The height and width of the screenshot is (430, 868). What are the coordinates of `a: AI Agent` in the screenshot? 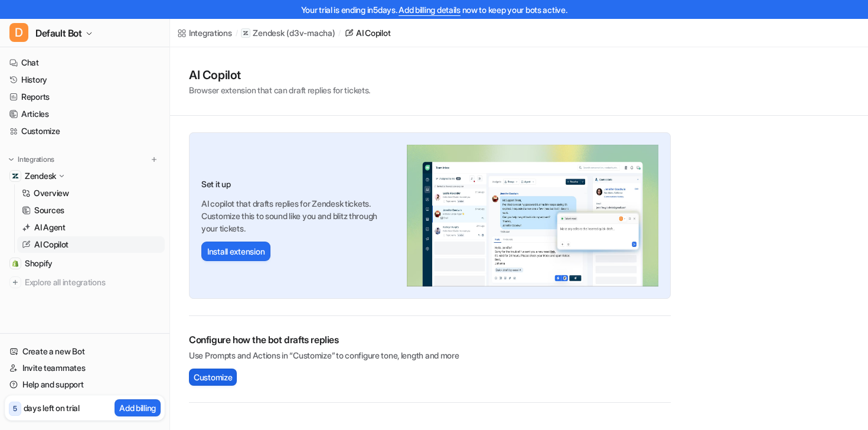 It's located at (91, 228).